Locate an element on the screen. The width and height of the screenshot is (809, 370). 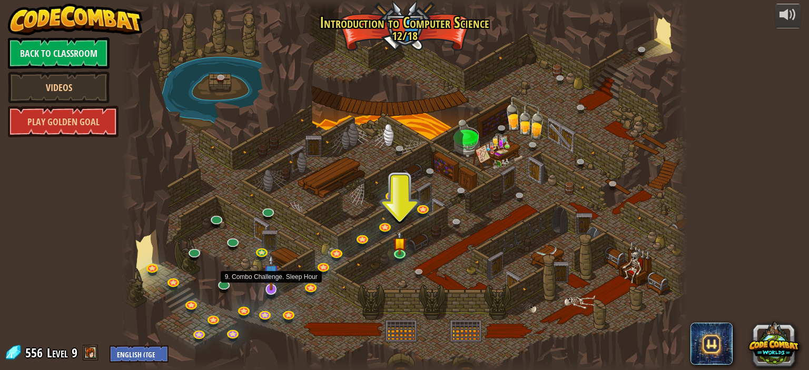
img: CodeCombat - Learn how to code by playing a game is located at coordinates (75, 19).